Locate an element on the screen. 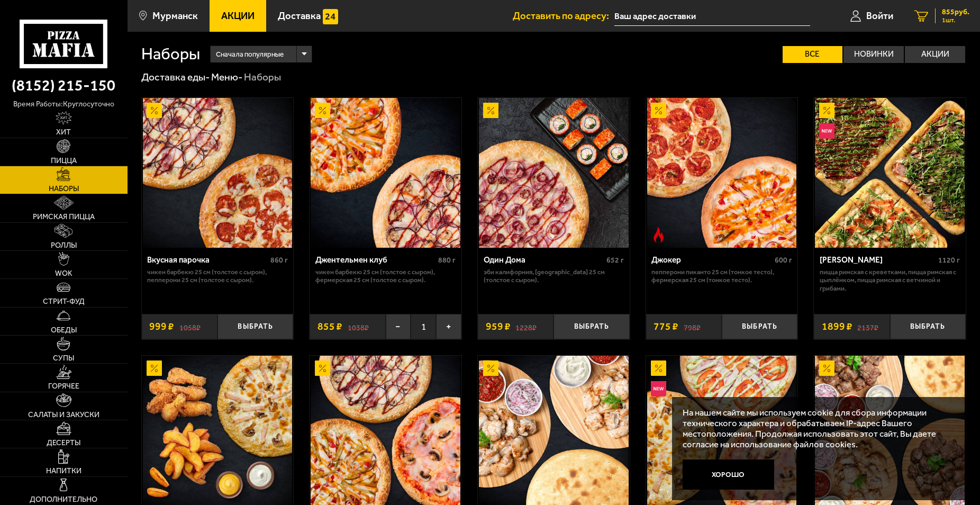  span: 855 ₽ is located at coordinates (330, 326).